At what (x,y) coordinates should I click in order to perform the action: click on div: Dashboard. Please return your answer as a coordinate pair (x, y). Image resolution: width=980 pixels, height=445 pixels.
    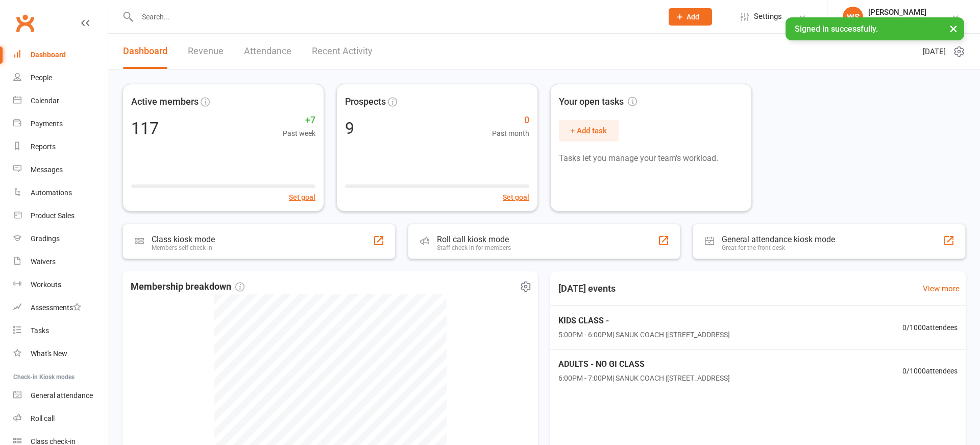
    Looking at the image, I should click on (48, 54).